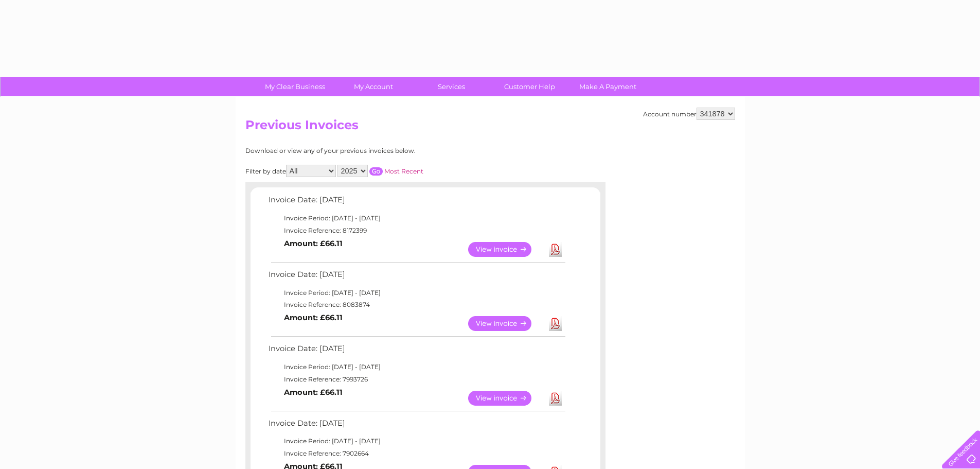 This screenshot has height=469, width=980. Describe the element at coordinates (608, 87) in the screenshot. I see `a: Make A Payment` at that location.